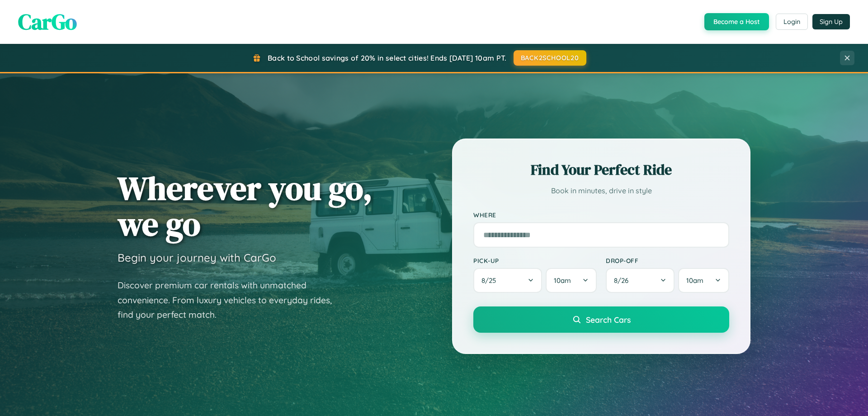  Describe the element at coordinates (197, 257) in the screenshot. I see `h3: Begin your journey with CarGo` at that location.